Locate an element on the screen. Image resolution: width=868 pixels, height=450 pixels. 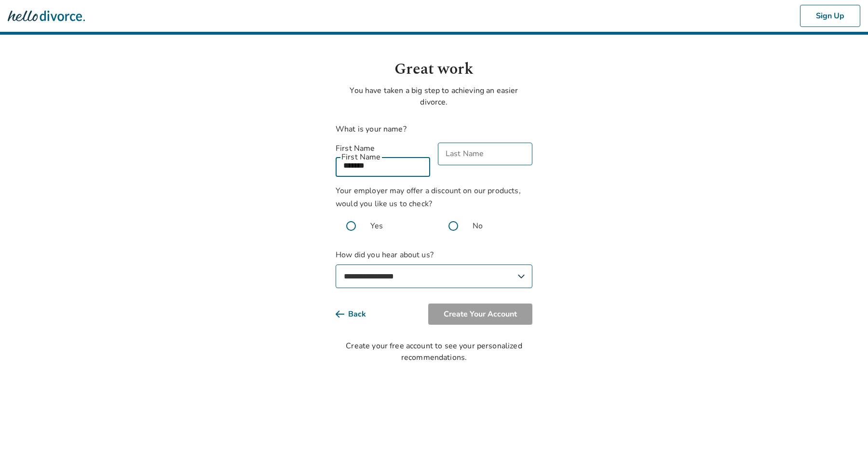
p: You have taken a big step to achieving an easier divorce. is located at coordinates (434, 96).